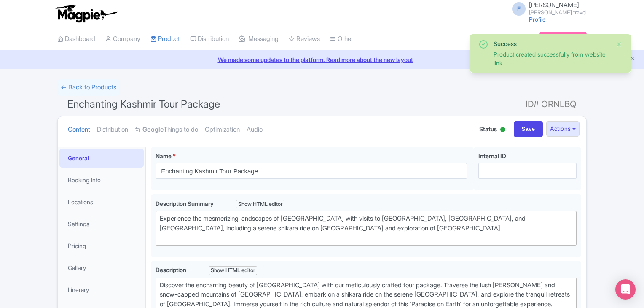  Describe the element at coordinates (153, 130) in the screenshot. I see `strong: Google` at that location.